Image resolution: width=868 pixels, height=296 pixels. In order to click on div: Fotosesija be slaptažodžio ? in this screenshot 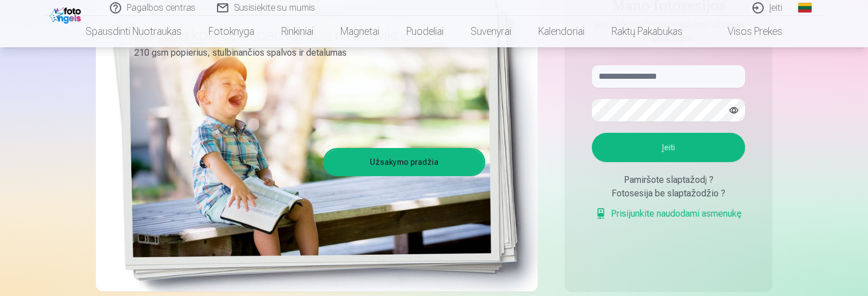, I will do `click(668, 194)`.